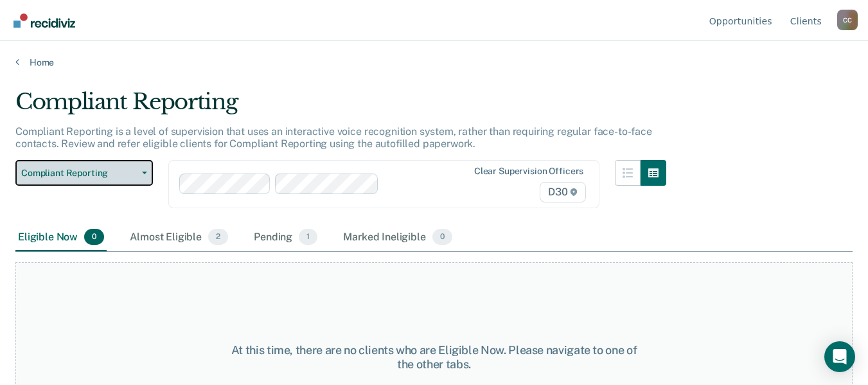 The height and width of the screenshot is (385, 868). I want to click on button: Profile dropdown button, so click(847, 20).